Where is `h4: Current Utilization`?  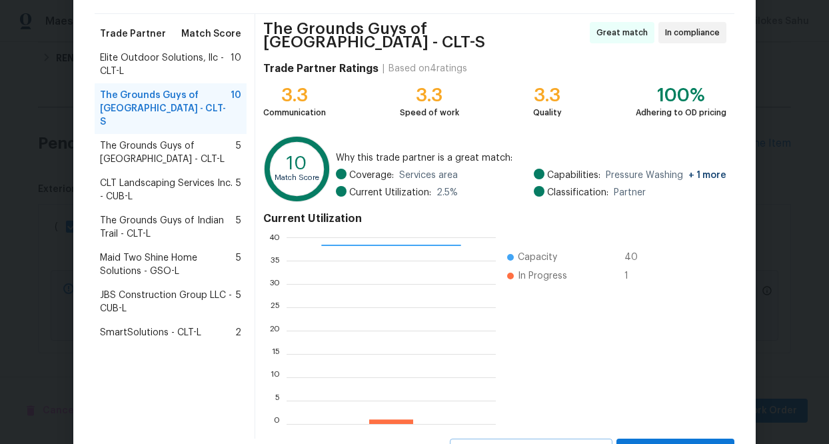 h4: Current Utilization is located at coordinates (494, 218).